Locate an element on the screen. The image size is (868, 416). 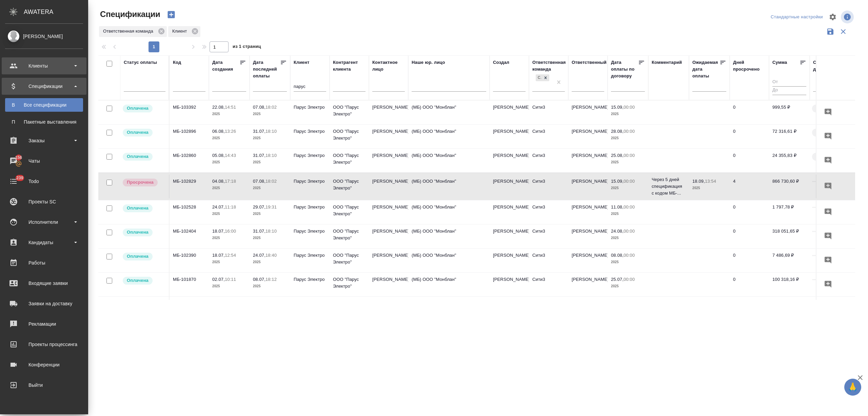
p: Просрочена is located at coordinates (140, 182).